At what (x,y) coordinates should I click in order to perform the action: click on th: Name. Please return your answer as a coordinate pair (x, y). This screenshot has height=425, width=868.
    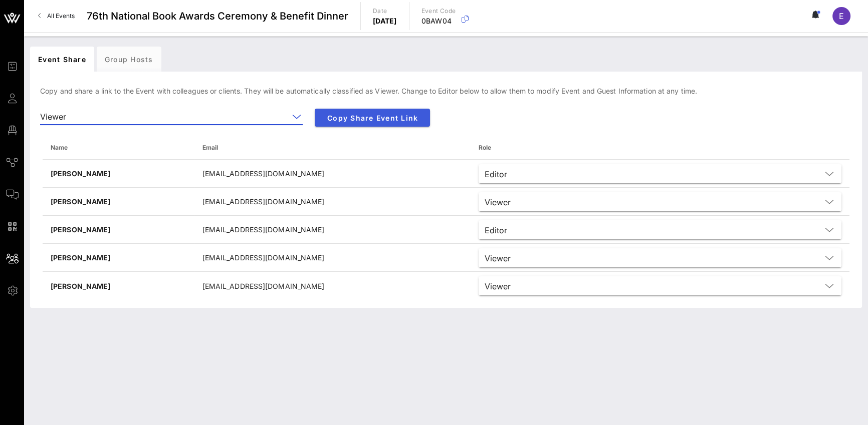
    Looking at the image, I should click on (118, 148).